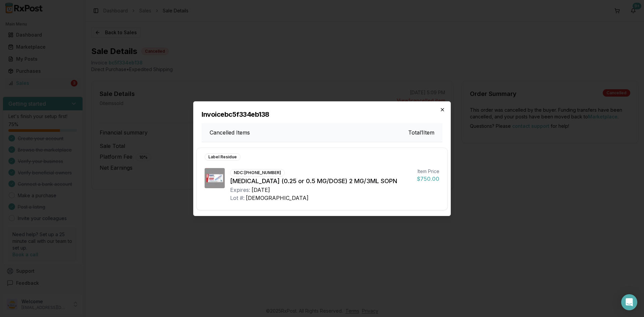 The width and height of the screenshot is (644, 317). Describe the element at coordinates (428, 179) in the screenshot. I see `div: $750.00` at that location.